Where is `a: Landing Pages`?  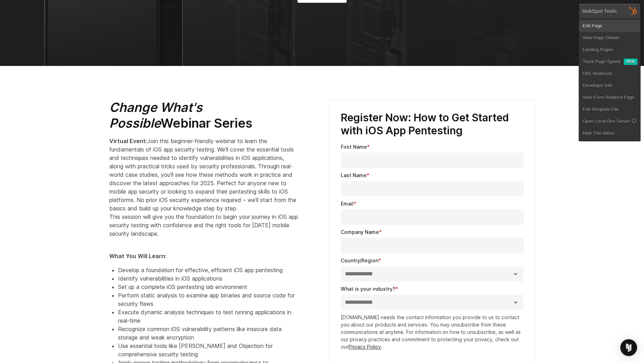 a: Landing Pages is located at coordinates (610, 49).